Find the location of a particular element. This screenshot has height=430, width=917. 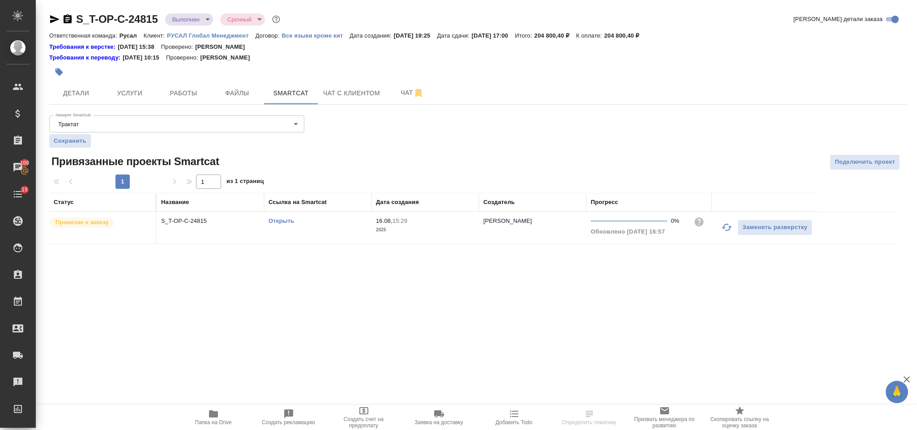

div: Статус is located at coordinates (64, 202).